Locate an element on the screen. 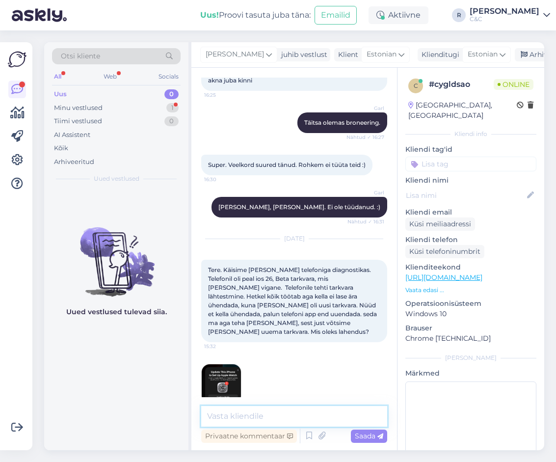 This screenshot has width=556, height=462. span: Nähtud ✓ 16:31 is located at coordinates (366, 221).